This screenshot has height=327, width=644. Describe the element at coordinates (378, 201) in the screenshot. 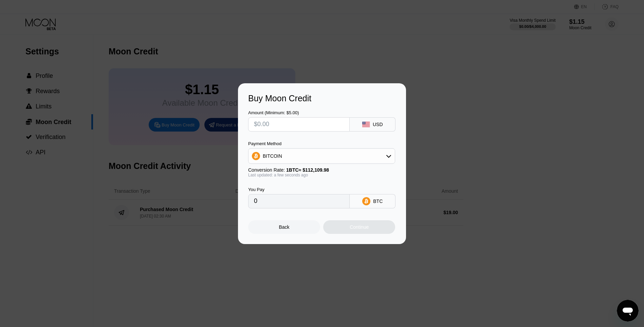

I see `div: BTC` at that location.